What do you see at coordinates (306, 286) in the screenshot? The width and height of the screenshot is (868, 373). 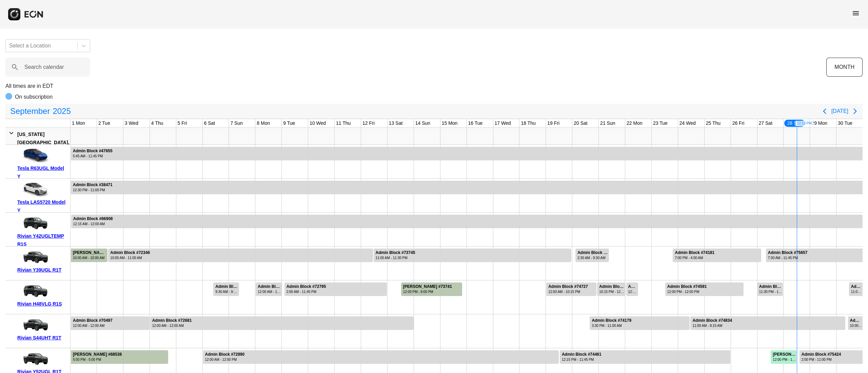 I see `div: Admin Block #72795` at bounding box center [306, 286].